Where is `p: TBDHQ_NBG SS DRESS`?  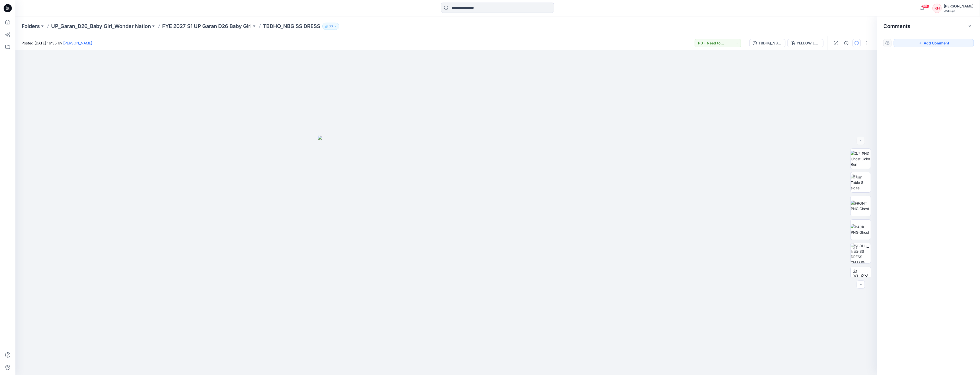
p: TBDHQ_NBG SS DRESS is located at coordinates (291, 26).